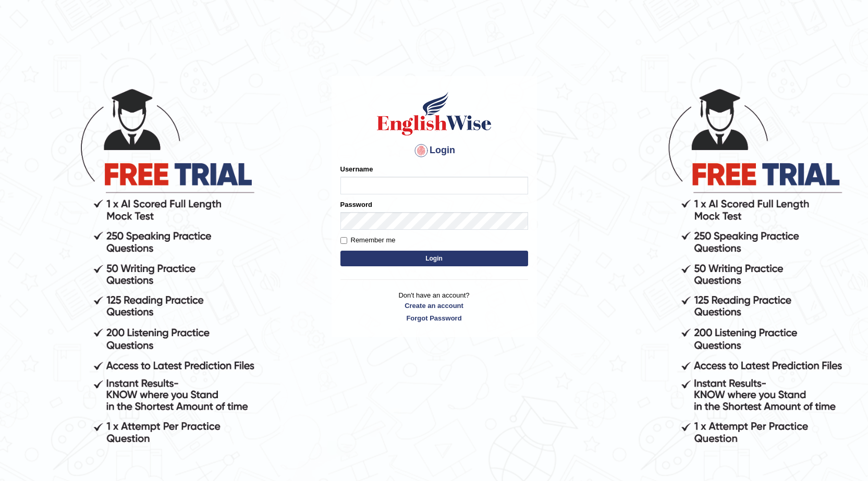 The image size is (868, 481). What do you see at coordinates (434, 318) in the screenshot?
I see `a: Forgot Password` at bounding box center [434, 318].